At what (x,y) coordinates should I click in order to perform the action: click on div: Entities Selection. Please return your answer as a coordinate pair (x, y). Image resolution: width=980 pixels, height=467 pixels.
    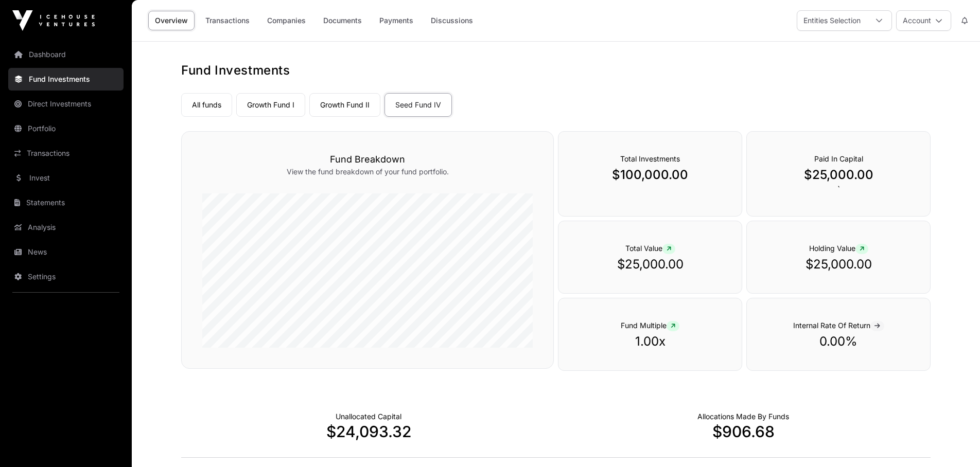
    Looking at the image, I should click on (831, 21).